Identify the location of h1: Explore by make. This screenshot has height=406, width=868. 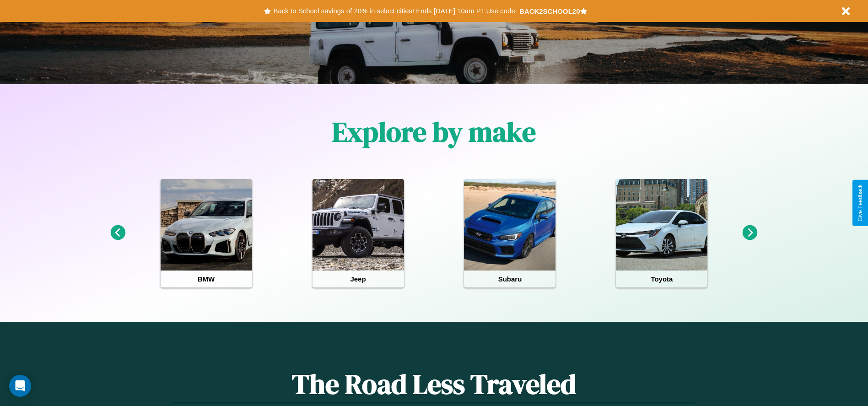
(434, 132).